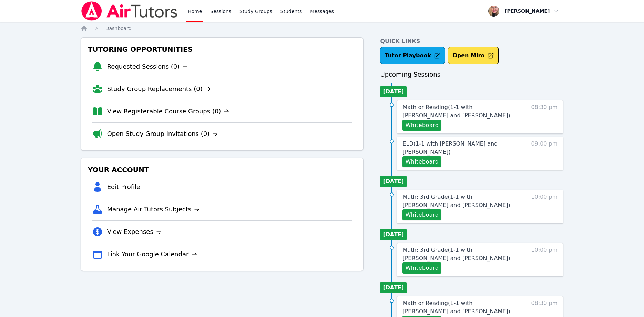 The width and height of the screenshot is (644, 317). Describe the element at coordinates (128, 187) in the screenshot. I see `a: Edit Profile` at that location.